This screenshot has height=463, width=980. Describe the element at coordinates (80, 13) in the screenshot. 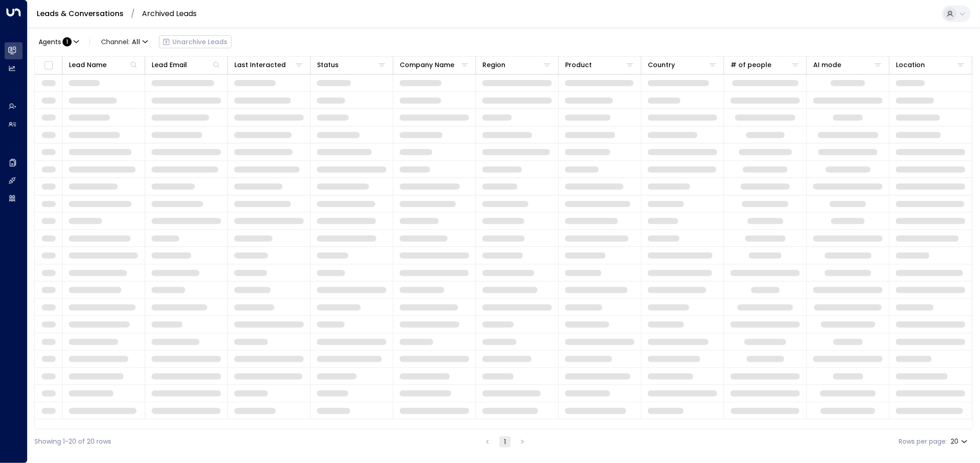

I see `a: Leads & Conversations` at that location.